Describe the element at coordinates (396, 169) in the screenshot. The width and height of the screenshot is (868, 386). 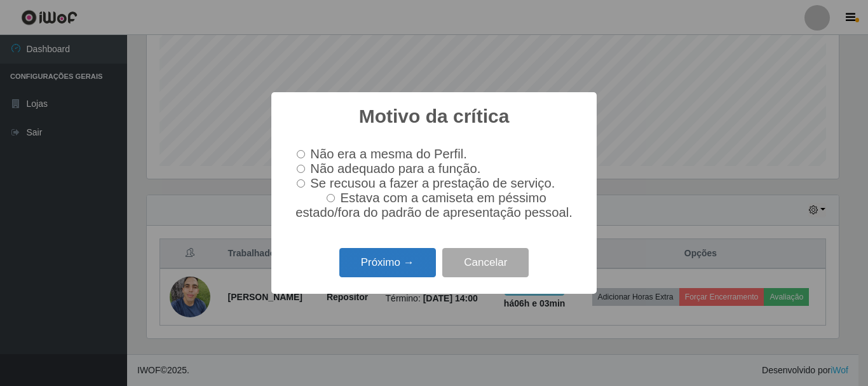
I see `span: Não adequado para a função.` at that location.